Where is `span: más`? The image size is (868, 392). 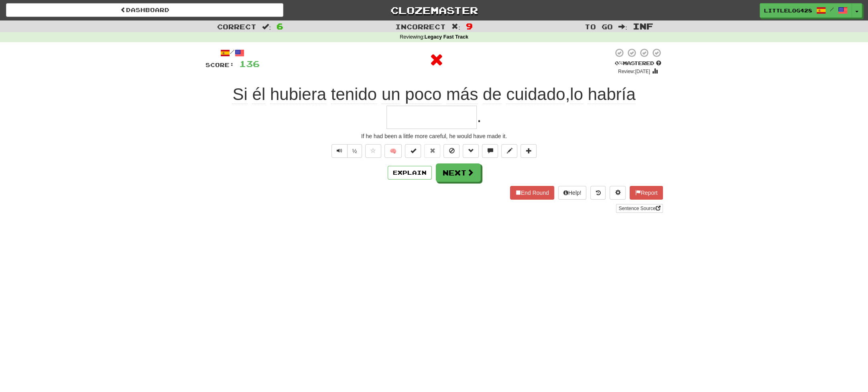
span: más is located at coordinates (462, 94).